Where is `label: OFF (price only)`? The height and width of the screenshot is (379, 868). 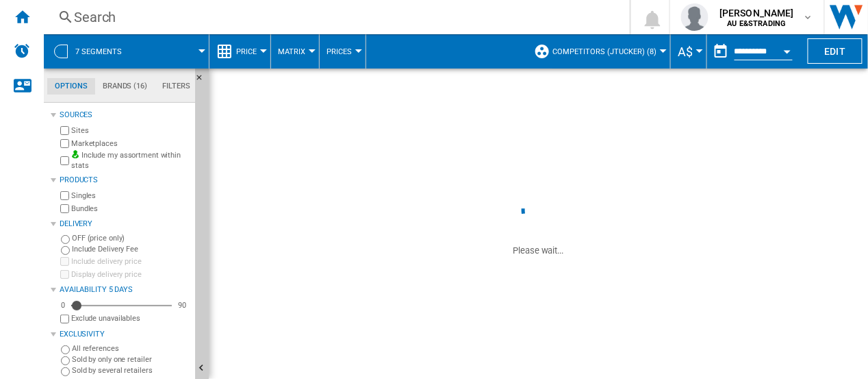
label: OFF (price only) is located at coordinates (131, 238).